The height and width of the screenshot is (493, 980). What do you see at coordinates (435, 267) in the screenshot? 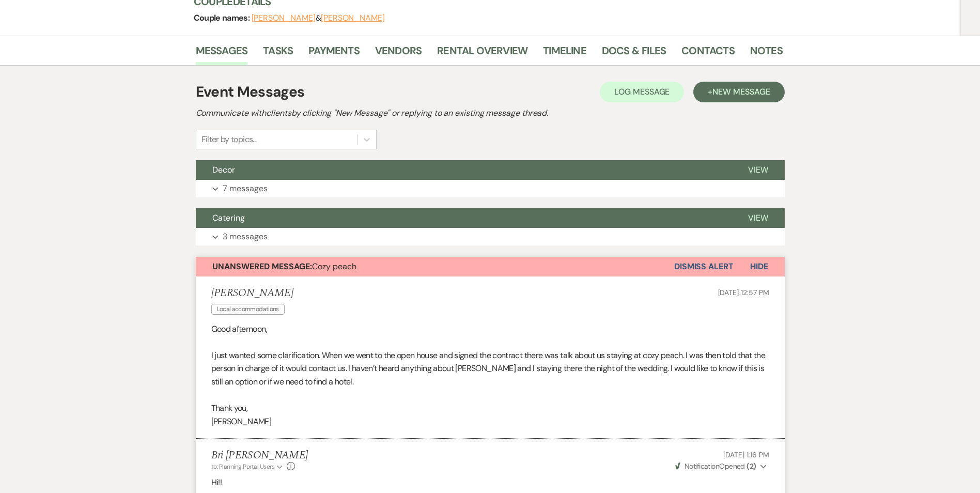
I see `button: Unanswered Message:Cozy peach` at bounding box center [435, 267].